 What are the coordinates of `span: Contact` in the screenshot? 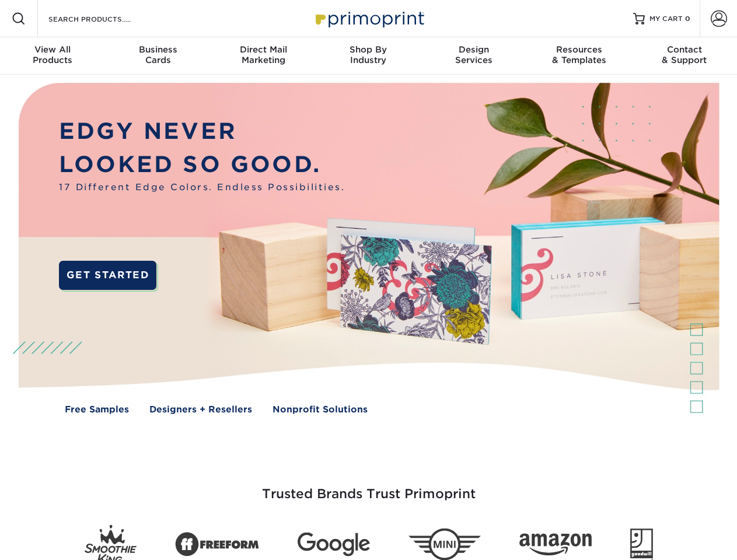 It's located at (684, 50).